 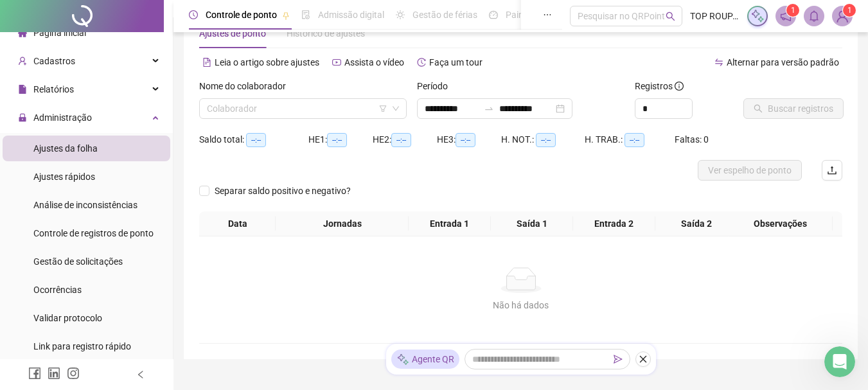 What do you see at coordinates (78, 261) in the screenshot?
I see `span: Gestão de solicitações` at bounding box center [78, 261].